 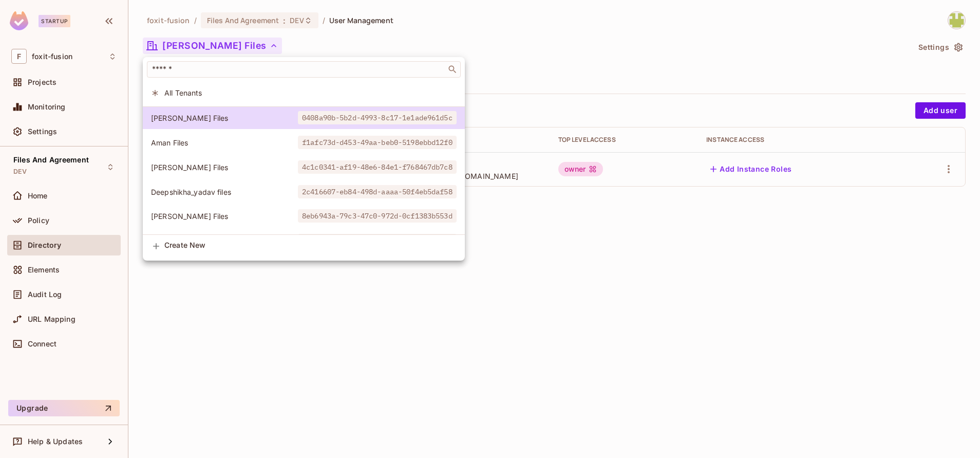 What do you see at coordinates (303, 240) in the screenshot?
I see `div: Show only users with a role in this tenant: Fusion Girja Test Organization` at bounding box center [303, 240].